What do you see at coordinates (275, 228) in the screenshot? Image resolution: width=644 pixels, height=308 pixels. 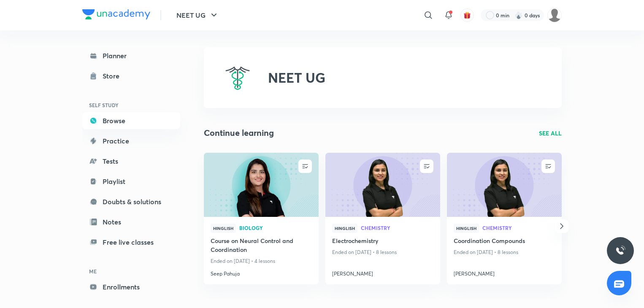 I see `a: Biology` at bounding box center [275, 228].